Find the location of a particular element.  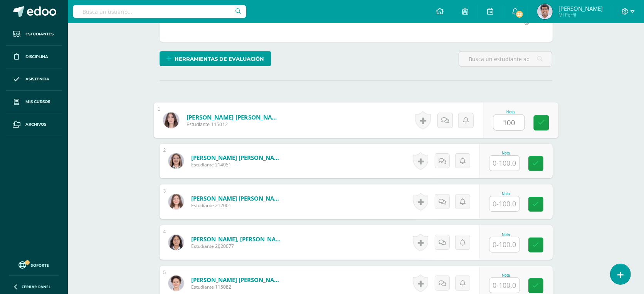

img: 4d89dc965a0306e0d557e3e6714a0422.png is located at coordinates (176, 243).